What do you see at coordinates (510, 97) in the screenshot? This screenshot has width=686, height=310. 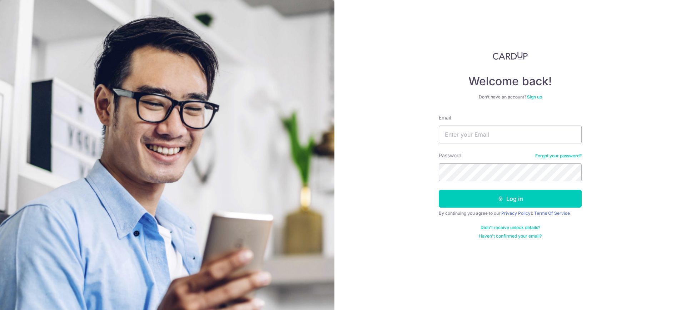 I see `div: Don’t have an account?` at bounding box center [510, 97].